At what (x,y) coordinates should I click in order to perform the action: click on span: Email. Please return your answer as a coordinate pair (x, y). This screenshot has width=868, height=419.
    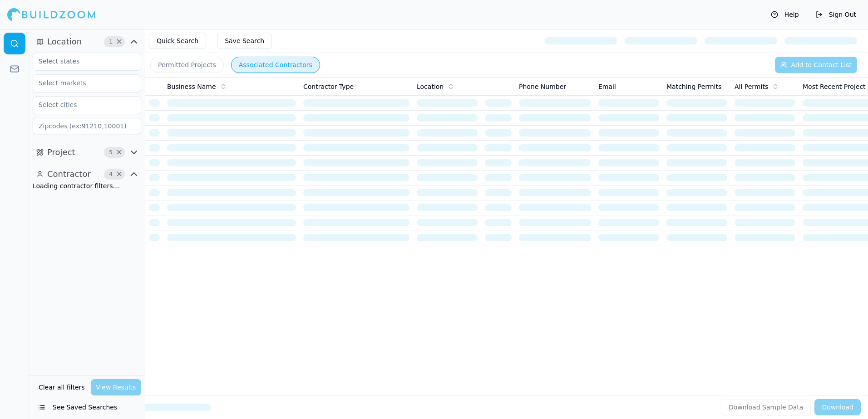
    Looking at the image, I should click on (607, 86).